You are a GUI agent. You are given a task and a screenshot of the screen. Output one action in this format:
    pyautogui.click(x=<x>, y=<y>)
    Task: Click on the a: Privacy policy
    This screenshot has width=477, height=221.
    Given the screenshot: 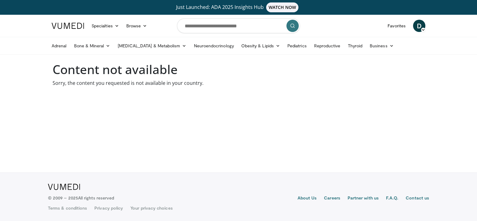 What is the action you would take?
    pyautogui.click(x=108, y=208)
    